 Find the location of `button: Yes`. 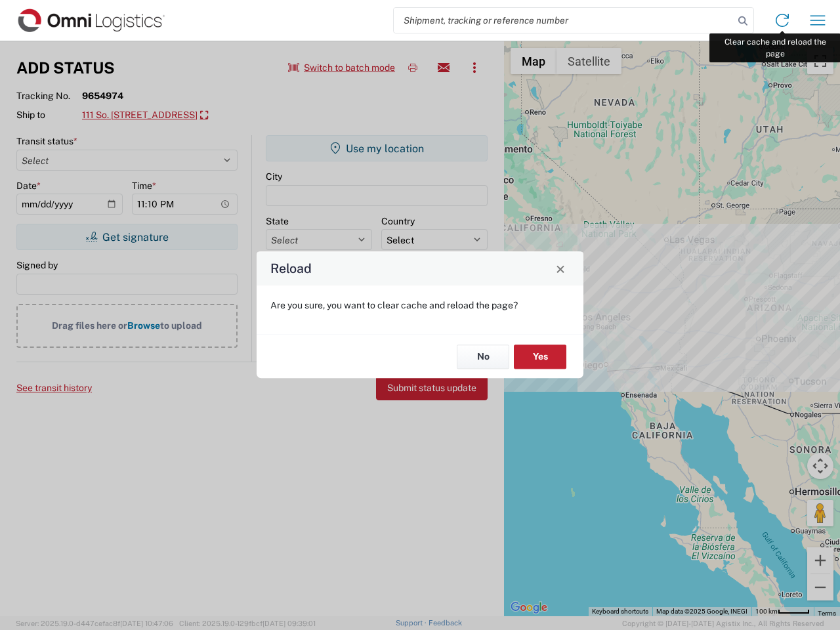

button: Yes is located at coordinates (541, 357).